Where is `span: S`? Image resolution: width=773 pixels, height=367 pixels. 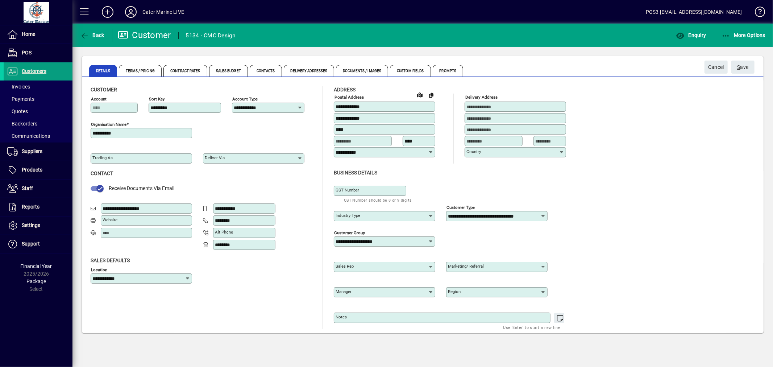 span: S is located at coordinates (739, 67).